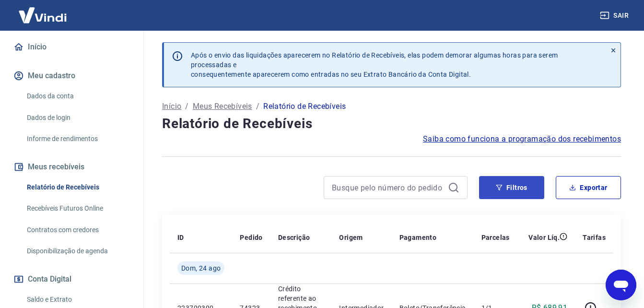 Image resolution: width=644 pixels, height=308 pixels. I want to click on a: Disponibilização de agenda, so click(77, 251).